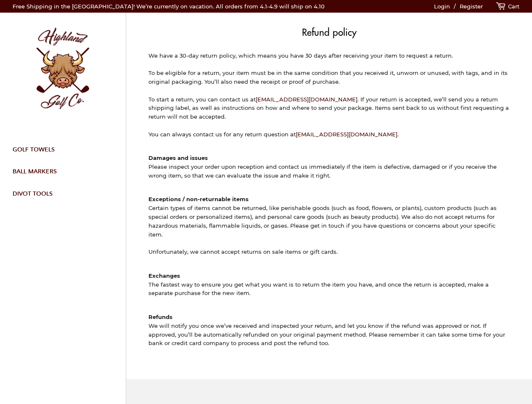 The image size is (532, 404). I want to click on h1: Refund policy, so click(329, 32).